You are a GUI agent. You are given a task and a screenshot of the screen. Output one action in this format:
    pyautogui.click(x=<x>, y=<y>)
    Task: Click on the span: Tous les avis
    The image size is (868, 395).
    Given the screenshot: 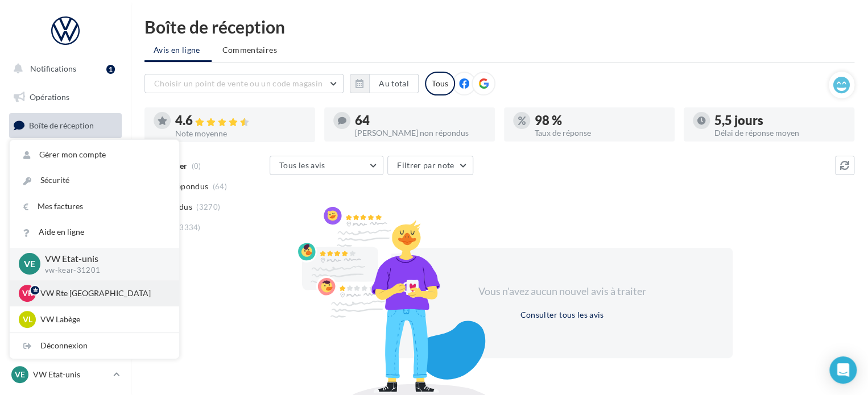 What is the action you would take?
    pyautogui.click(x=302, y=165)
    